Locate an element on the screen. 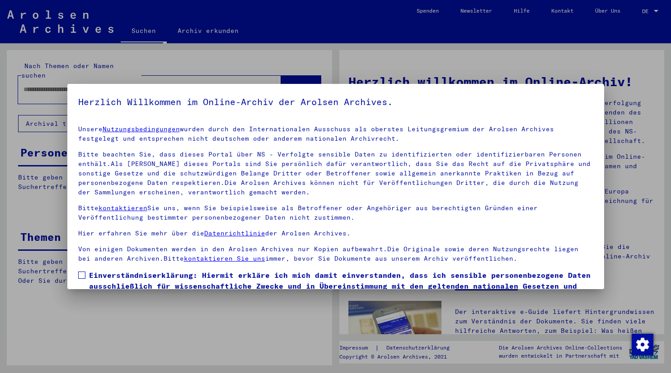 Image resolution: width=671 pixels, height=373 pixels. span: Einverständniserklärung: Hiermit erkläre ich mich damit einverstanden, dass ich sensible personen... is located at coordinates (341, 292).